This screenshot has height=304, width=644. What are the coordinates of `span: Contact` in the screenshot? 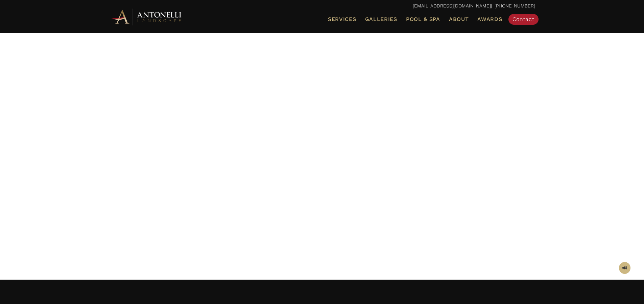 It's located at (524, 19).